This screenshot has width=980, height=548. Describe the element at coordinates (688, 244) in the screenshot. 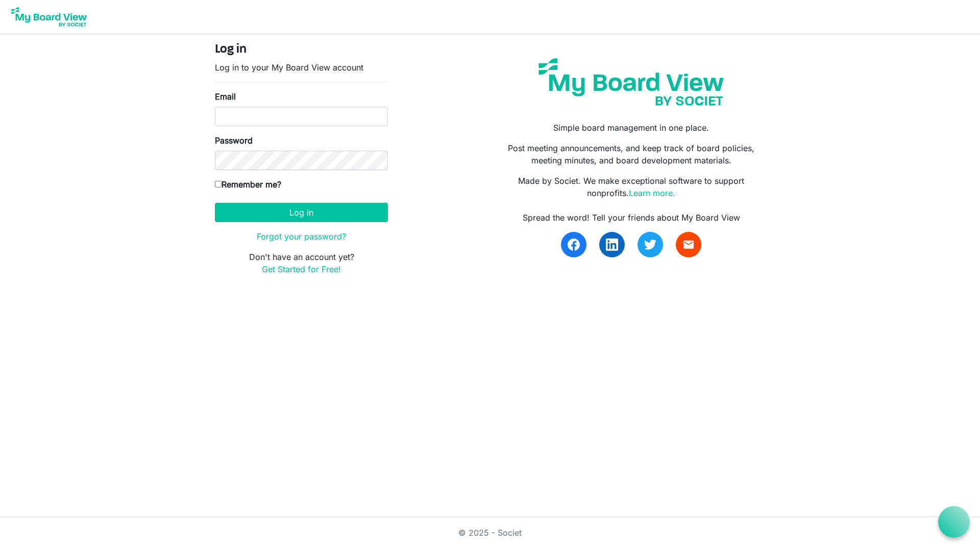

I see `a: email` at that location.